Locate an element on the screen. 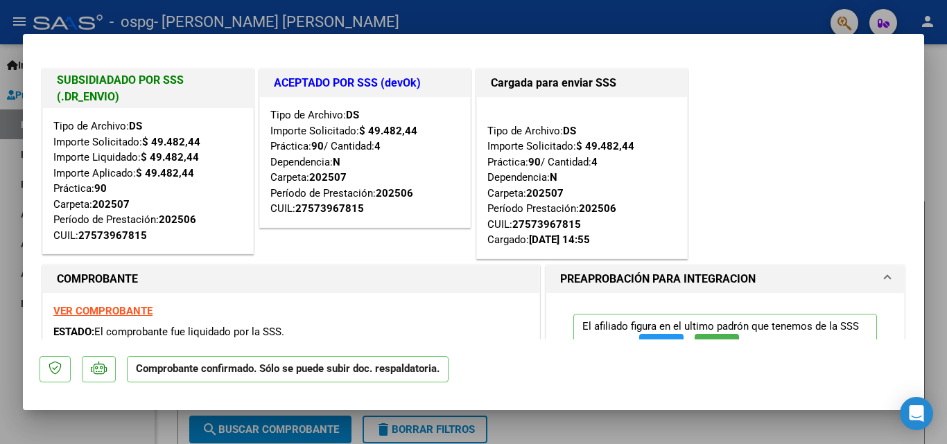  p: Comprobante confirmado. Sólo se puede subir doc. respaldatoria. is located at coordinates (288, 370).